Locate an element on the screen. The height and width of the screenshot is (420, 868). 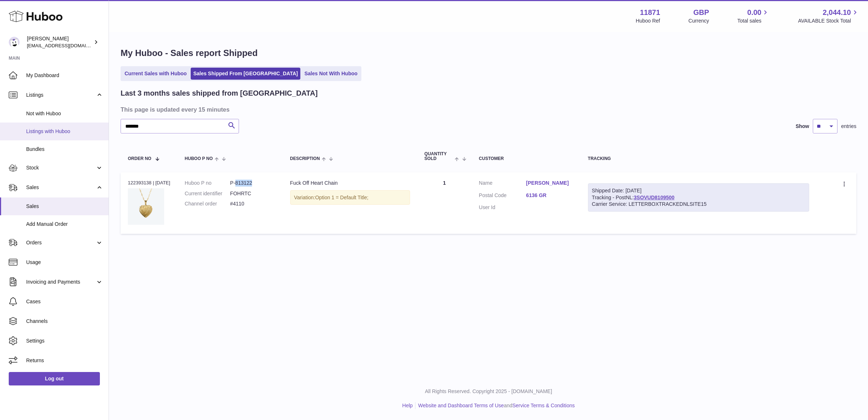
a: 2,044.10 AVAILABLE Stock Total is located at coordinates (828, 16).